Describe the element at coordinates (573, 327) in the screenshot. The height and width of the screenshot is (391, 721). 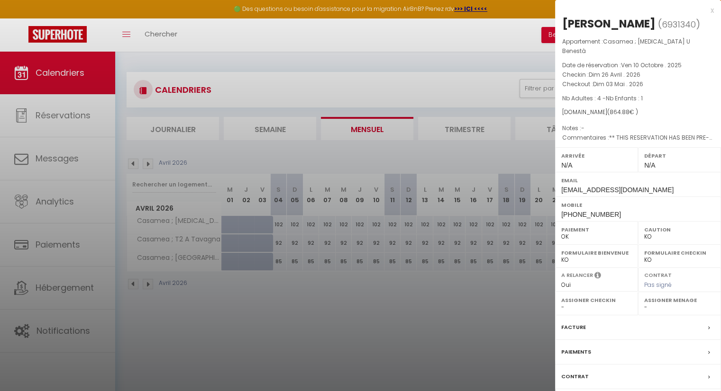
I see `label: Facture` at that location.